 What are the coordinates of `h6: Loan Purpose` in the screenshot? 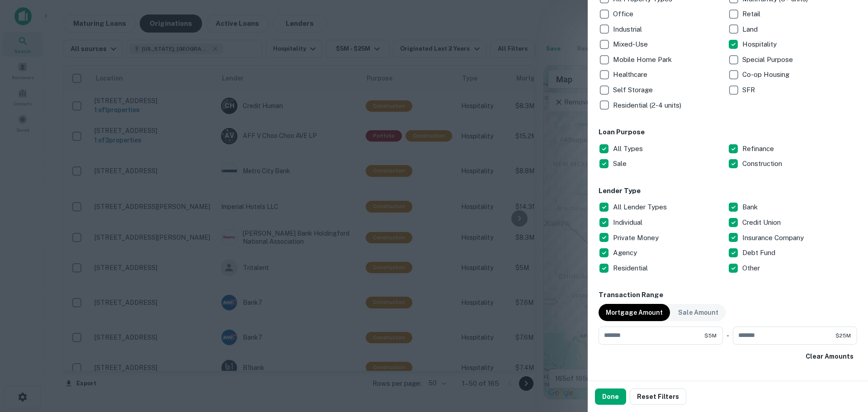 It's located at (728, 131).